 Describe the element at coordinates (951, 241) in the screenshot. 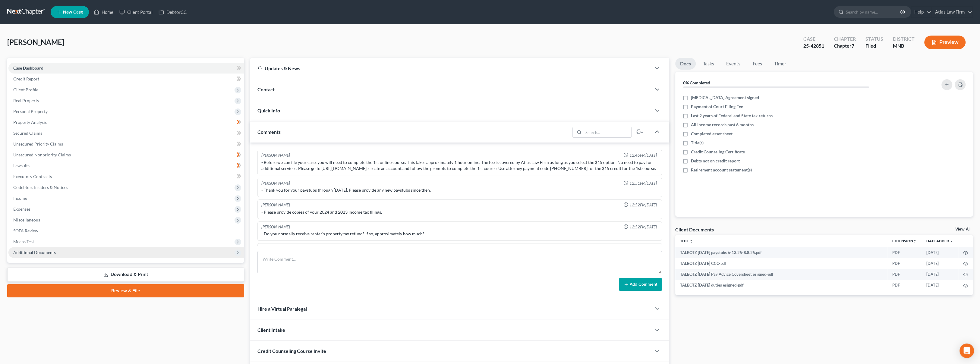

I see `i: expand_more` at that location.